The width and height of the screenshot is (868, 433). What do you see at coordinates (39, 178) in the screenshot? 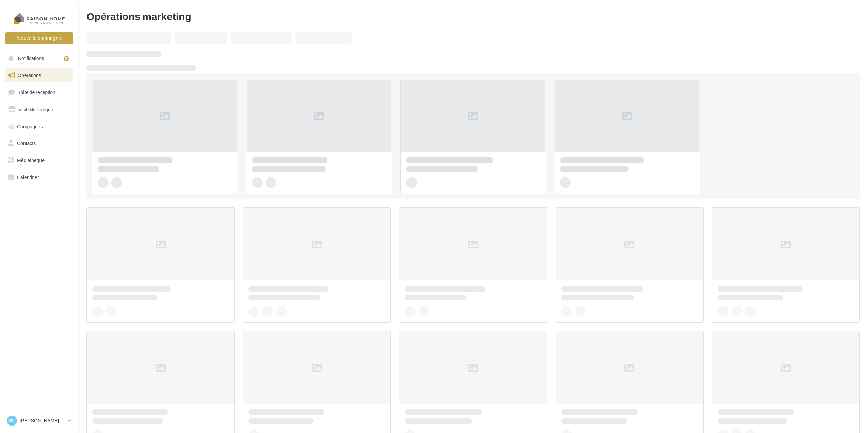
I see `a: Calendrier` at bounding box center [39, 178].